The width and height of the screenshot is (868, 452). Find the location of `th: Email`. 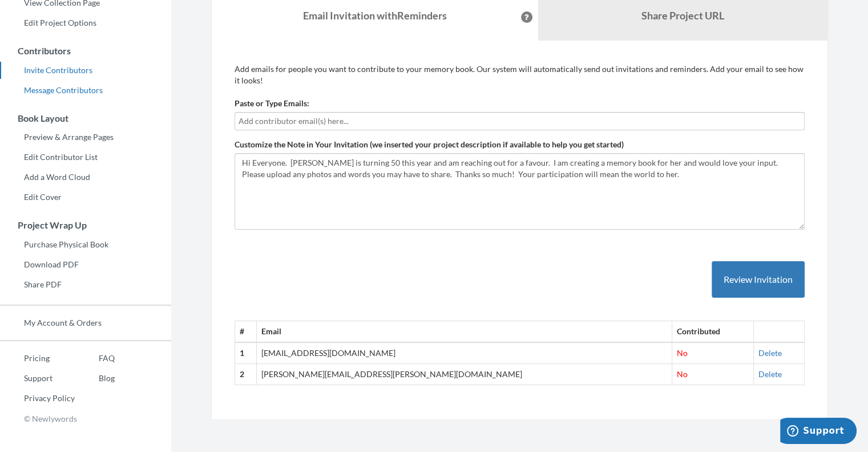

th: Email is located at coordinates (465, 332).